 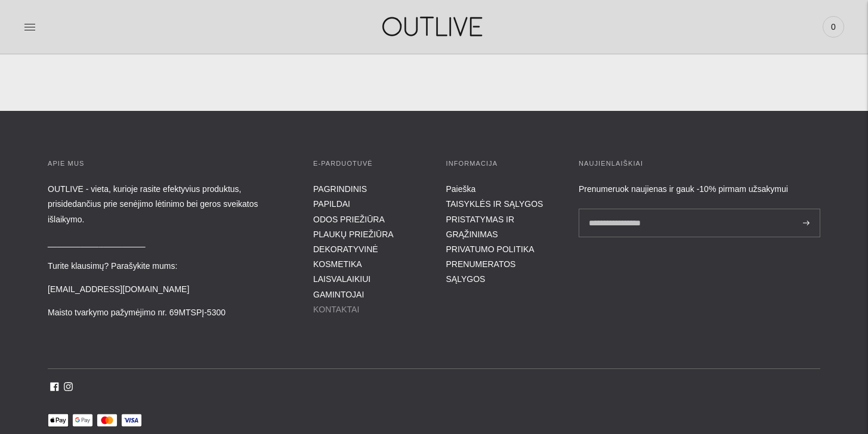 I want to click on a: TAISYKLĖS IR SĄLYGOS, so click(x=495, y=204).